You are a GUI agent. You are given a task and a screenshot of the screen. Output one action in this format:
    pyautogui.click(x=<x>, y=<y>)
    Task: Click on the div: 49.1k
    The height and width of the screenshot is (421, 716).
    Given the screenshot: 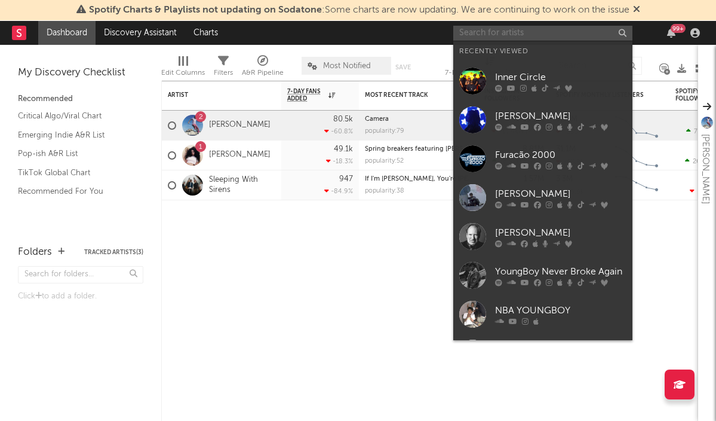 What is the action you would take?
    pyautogui.click(x=344, y=149)
    